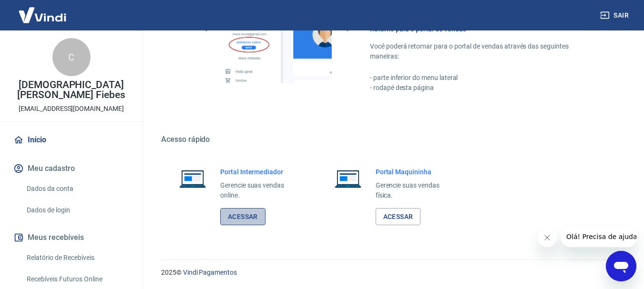  What do you see at coordinates (71, 141) in the screenshot?
I see `a: Início` at bounding box center [71, 141].